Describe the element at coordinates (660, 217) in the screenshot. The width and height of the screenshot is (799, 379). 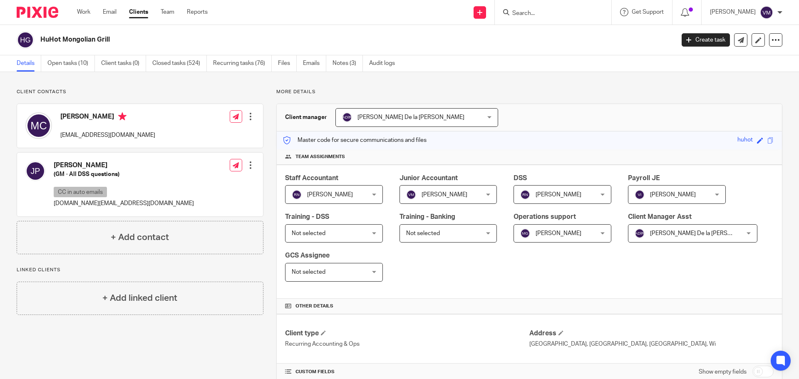
I see `span: Client Manager Asst` at that location.